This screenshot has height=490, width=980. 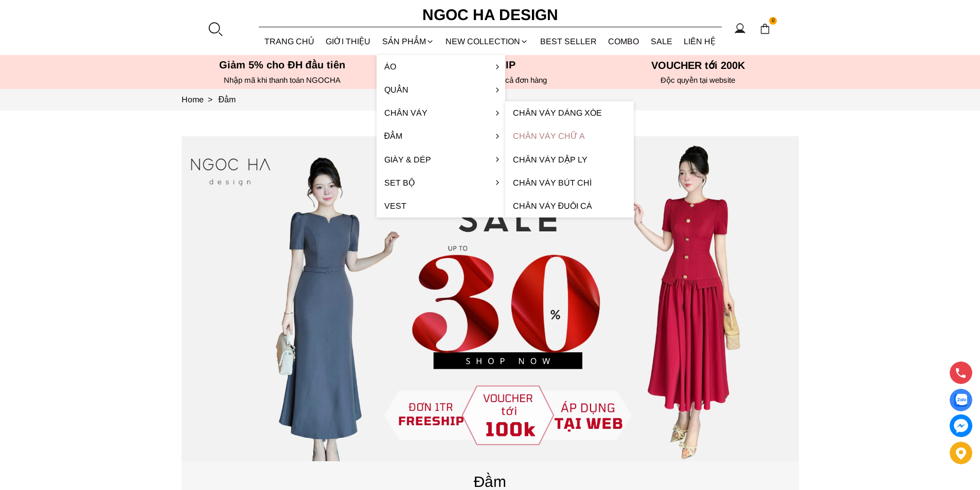 I want to click on a: Combo, so click(x=624, y=41).